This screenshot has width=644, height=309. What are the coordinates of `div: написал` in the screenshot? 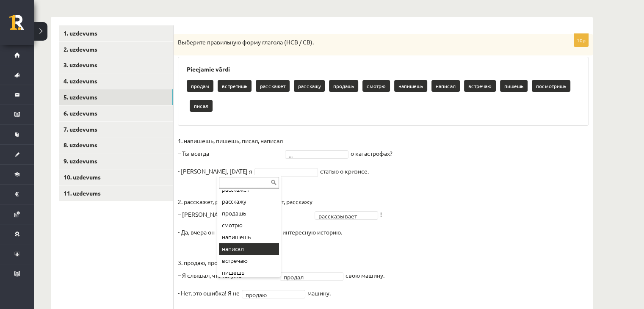 It's located at (249, 249).